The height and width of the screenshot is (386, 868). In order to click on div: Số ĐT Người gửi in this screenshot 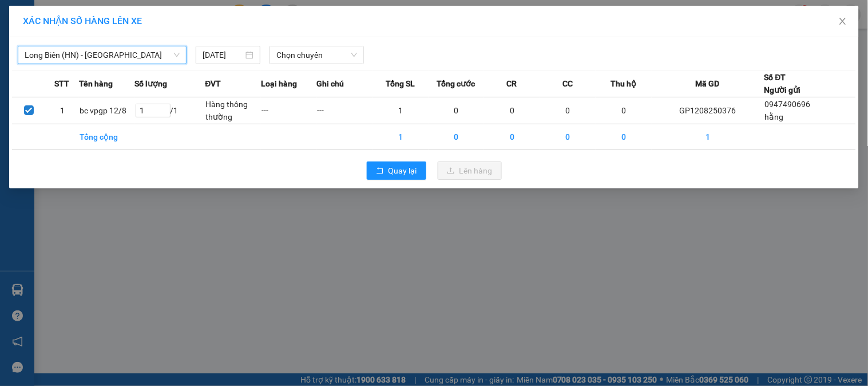, I will do `click(783, 83)`.